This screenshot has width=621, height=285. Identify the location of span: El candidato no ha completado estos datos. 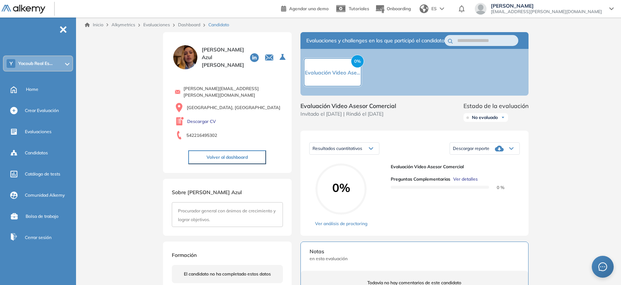
(227, 274).